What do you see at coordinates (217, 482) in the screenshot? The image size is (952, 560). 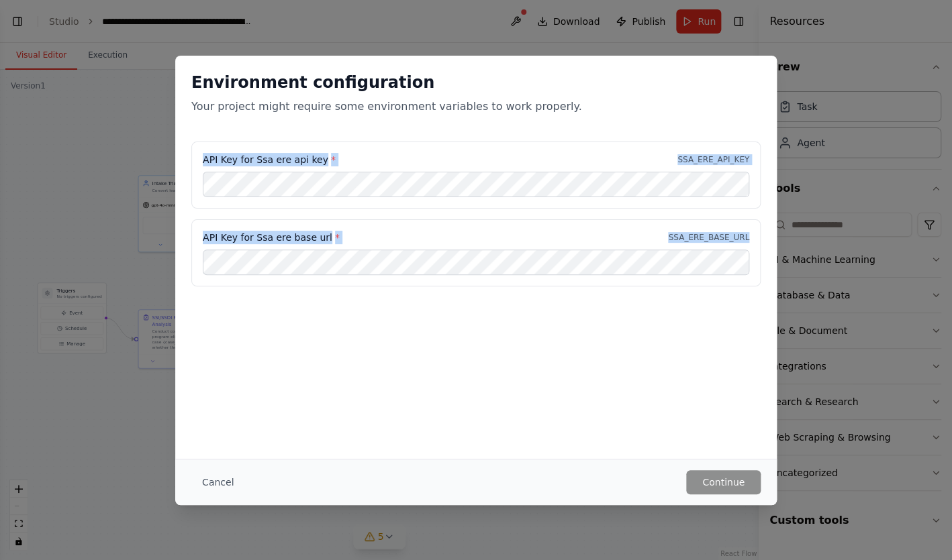 I see `button: Cancel` at bounding box center [217, 482].